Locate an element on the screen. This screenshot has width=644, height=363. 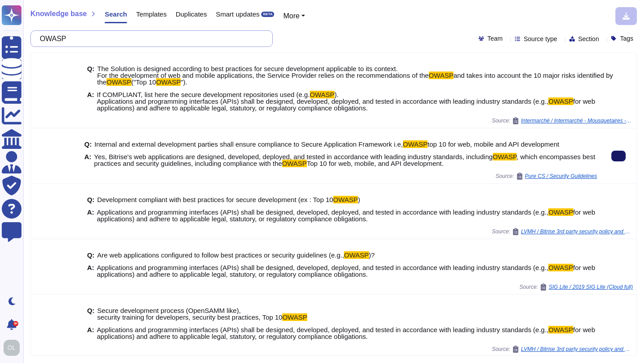
span: Knowledge base is located at coordinates (59, 14).